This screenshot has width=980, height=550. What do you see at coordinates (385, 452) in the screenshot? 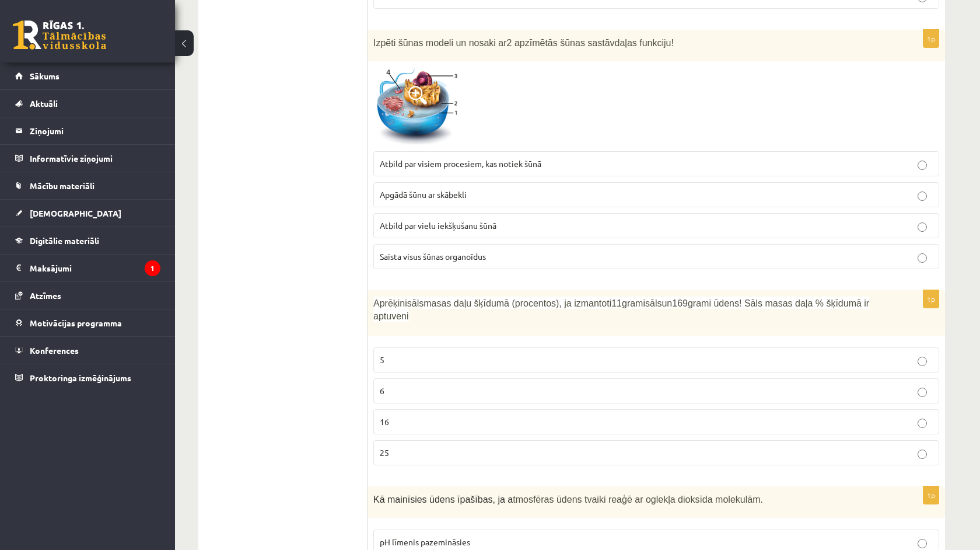
I see `span: 25` at bounding box center [385, 452].